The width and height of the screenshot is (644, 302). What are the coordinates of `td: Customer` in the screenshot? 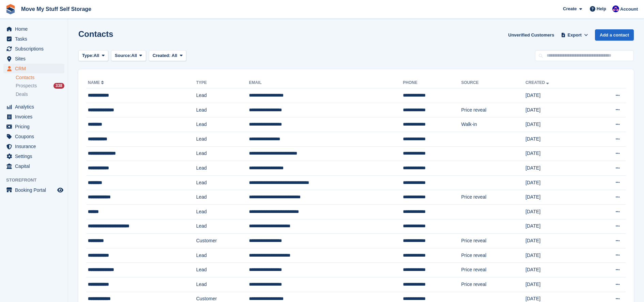 It's located at (222, 241).